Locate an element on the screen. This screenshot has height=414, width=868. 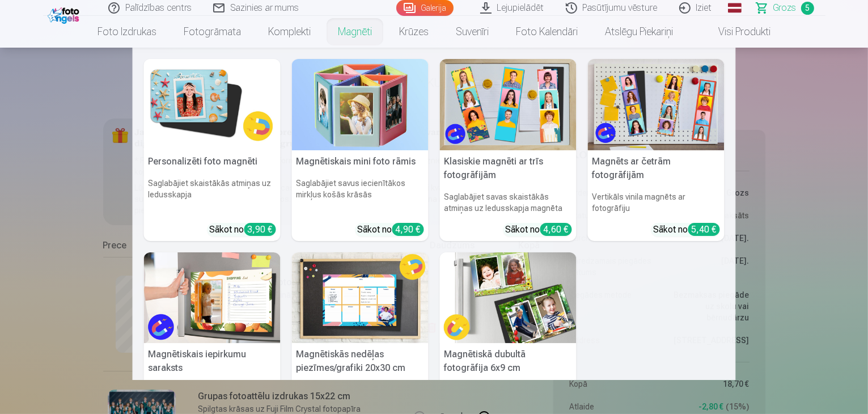
div: 4,60 € is located at coordinates (556, 229).